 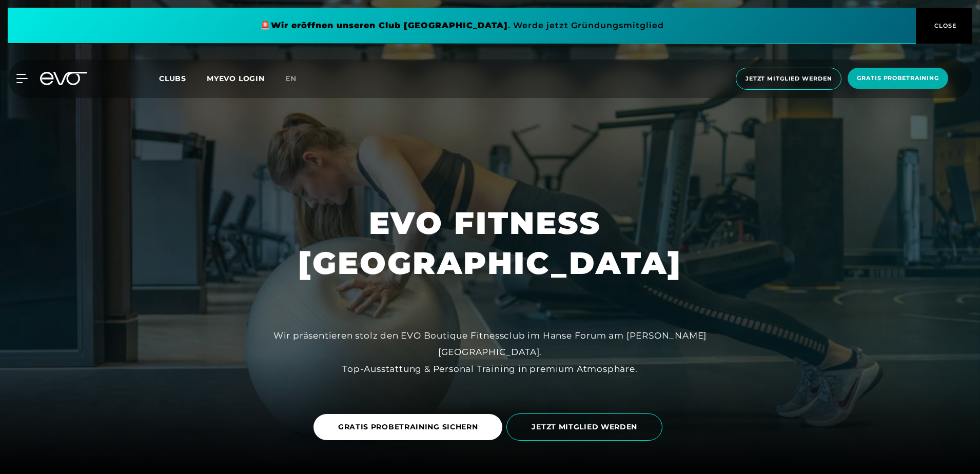 I want to click on a: MYEVO LOGIN, so click(x=236, y=79).